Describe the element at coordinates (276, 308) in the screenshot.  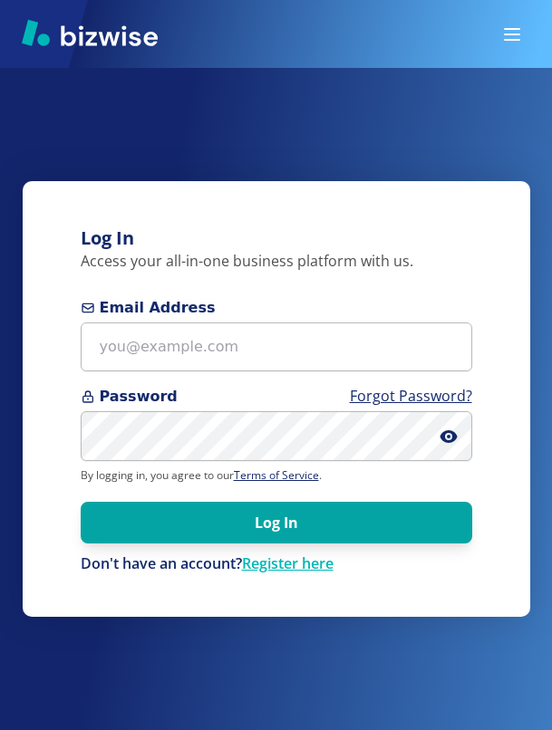
I see `span: Email Address` at that location.